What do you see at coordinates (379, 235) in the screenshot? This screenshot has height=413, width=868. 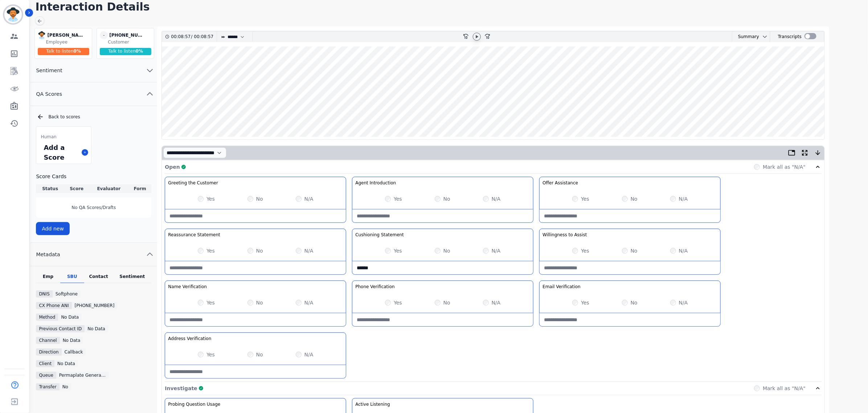 I see `h3: Cushioning Statement` at bounding box center [379, 235].